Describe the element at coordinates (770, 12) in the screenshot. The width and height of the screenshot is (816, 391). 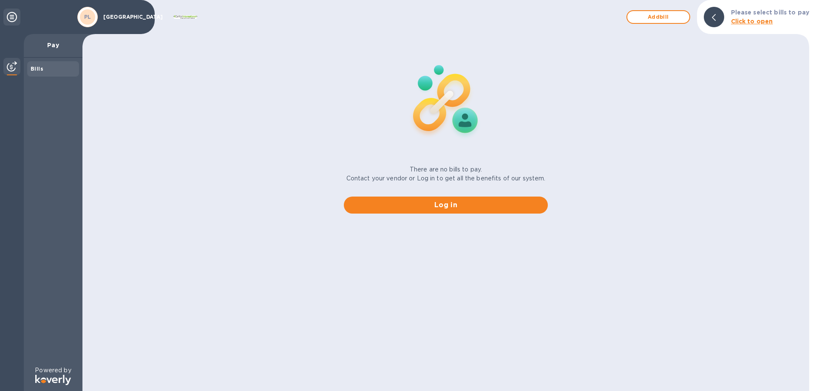
I see `b: Please select bills to pay` at that location.